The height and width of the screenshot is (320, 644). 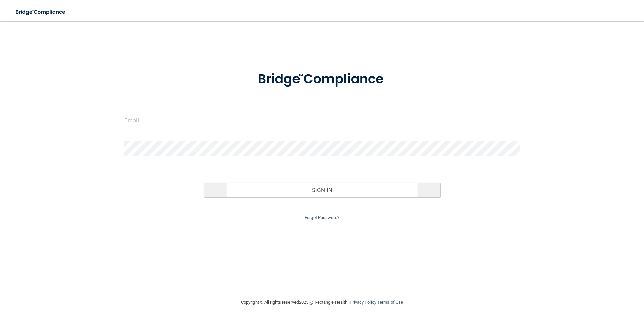 What do you see at coordinates (322, 190) in the screenshot?
I see `button: Sign In` at bounding box center [322, 190].